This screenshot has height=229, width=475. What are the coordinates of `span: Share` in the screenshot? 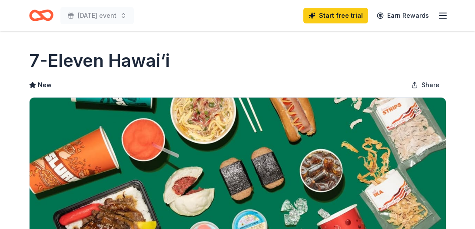 It's located at (430, 85).